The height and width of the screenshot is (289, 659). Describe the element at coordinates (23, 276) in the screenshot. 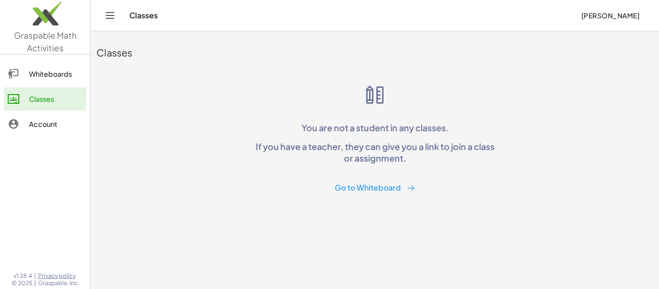

I see `span: v1.28.4` at that location.